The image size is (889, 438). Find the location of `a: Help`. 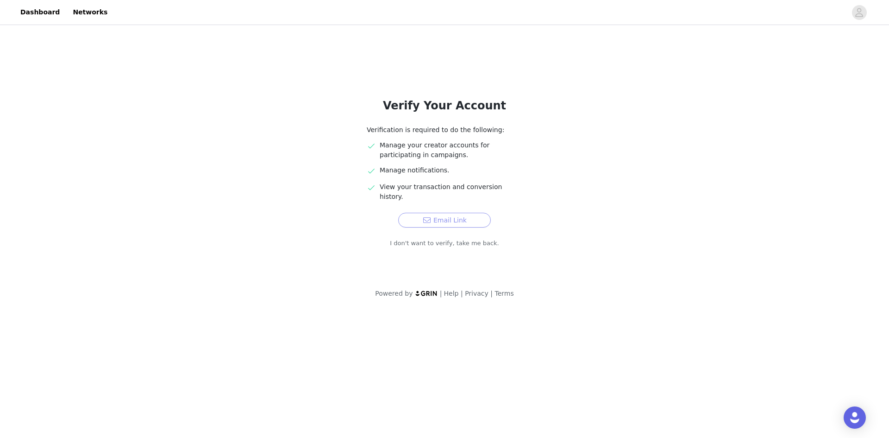

a: Help is located at coordinates (452, 293).